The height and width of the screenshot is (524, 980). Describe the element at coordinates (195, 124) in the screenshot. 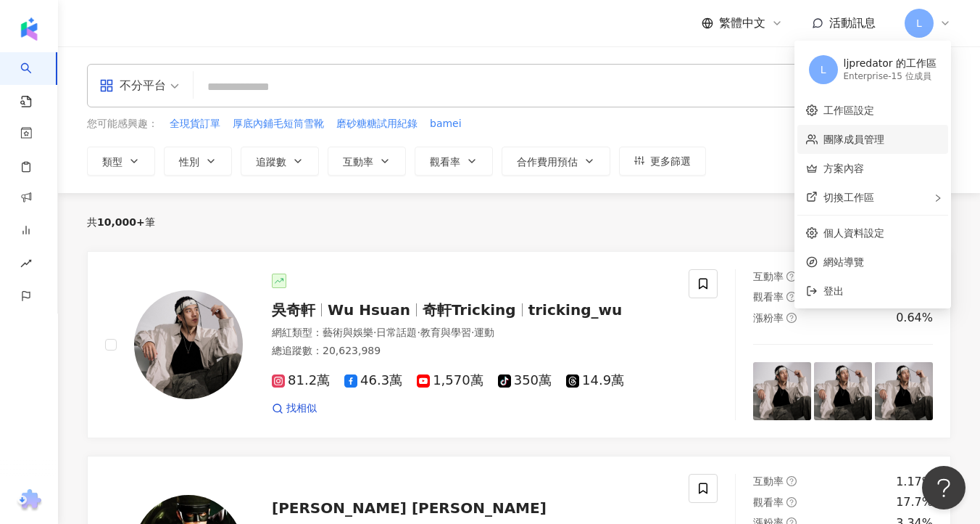

I see `button: 全現貨訂單` at that location.